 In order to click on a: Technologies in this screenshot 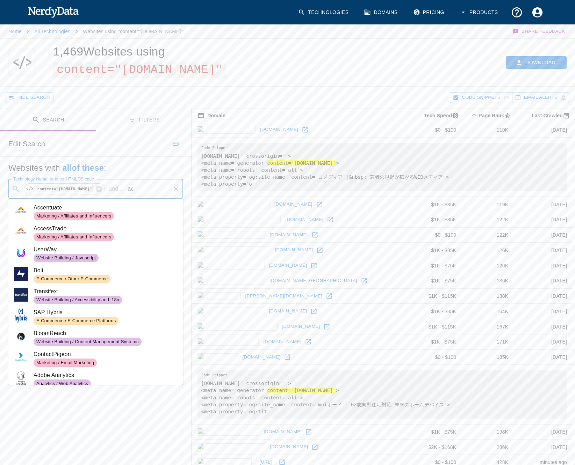, I will do `click(324, 12)`.